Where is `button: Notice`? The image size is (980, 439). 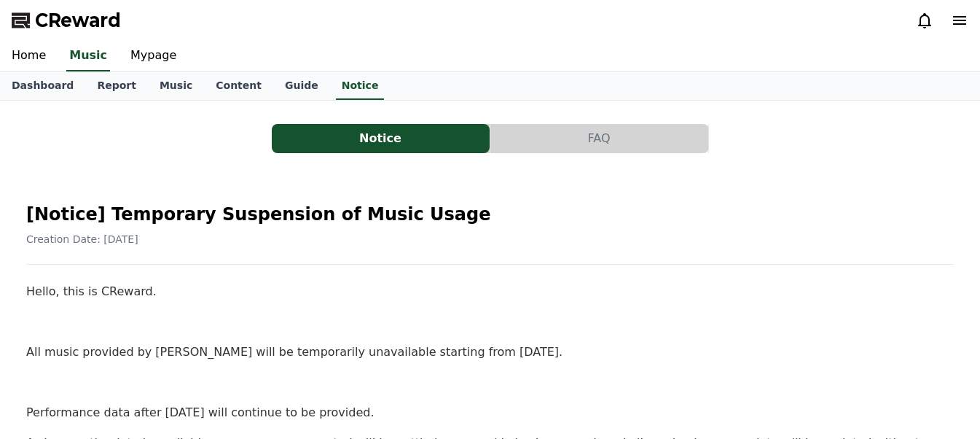
button: Notice is located at coordinates (380, 139).